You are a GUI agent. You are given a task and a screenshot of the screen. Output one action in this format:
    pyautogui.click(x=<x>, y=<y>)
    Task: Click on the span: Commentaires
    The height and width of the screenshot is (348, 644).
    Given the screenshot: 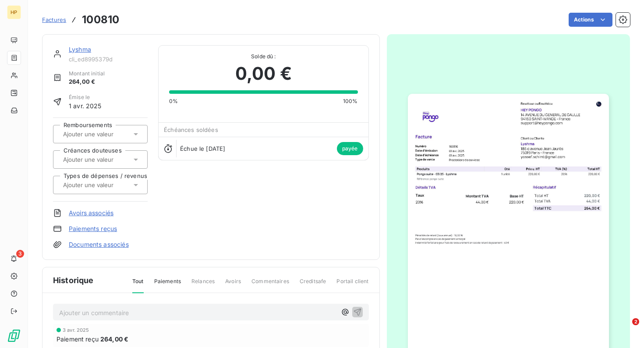 What is the action you would take?
    pyautogui.click(x=270, y=285)
    